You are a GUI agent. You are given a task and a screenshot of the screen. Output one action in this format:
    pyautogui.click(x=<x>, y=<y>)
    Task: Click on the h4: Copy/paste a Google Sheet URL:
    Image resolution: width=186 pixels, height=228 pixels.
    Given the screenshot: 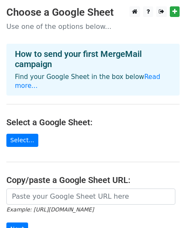 What is the action you would take?
    pyautogui.click(x=93, y=180)
    